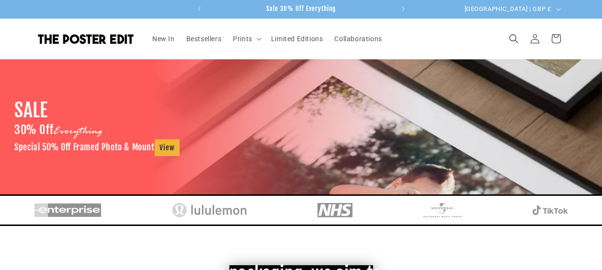 The width and height of the screenshot is (602, 270). Describe the element at coordinates (301, 9) in the screenshot. I see `span: Sale 30% Off Everything` at that location.